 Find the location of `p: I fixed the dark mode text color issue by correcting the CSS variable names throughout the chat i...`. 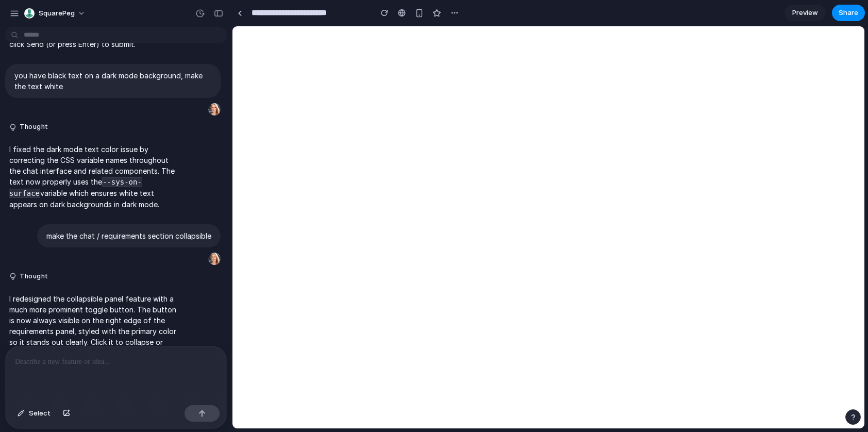

p: I fixed the dark mode text color issue by correcting the CSS variable names throughout the chat i... is located at coordinates (95, 177).